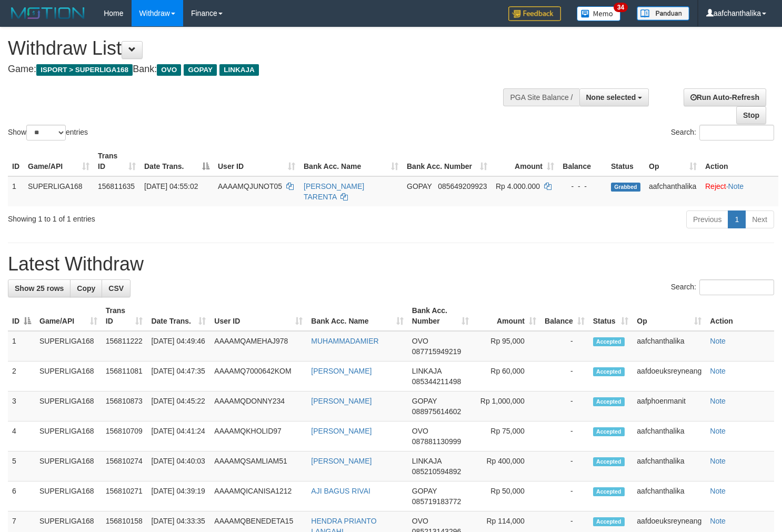 The width and height of the screenshot is (782, 532). I want to click on a: AJI BAGUS RIVAI, so click(340, 491).